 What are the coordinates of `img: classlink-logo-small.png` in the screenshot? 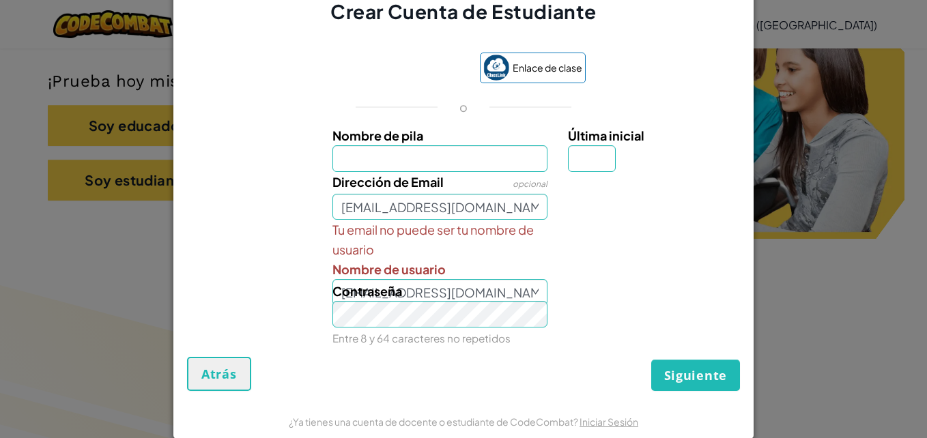 It's located at (496, 68).